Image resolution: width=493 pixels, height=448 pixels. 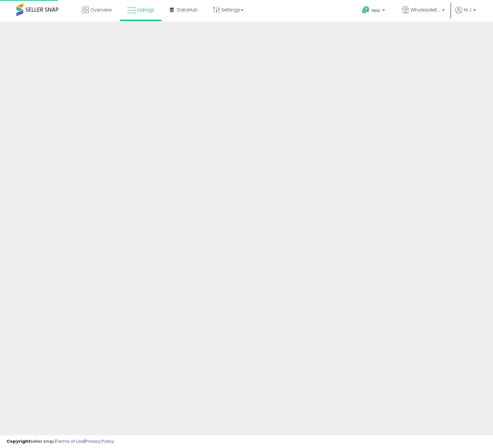 What do you see at coordinates (365, 10) in the screenshot?
I see `i: Get Help` at bounding box center [365, 10].